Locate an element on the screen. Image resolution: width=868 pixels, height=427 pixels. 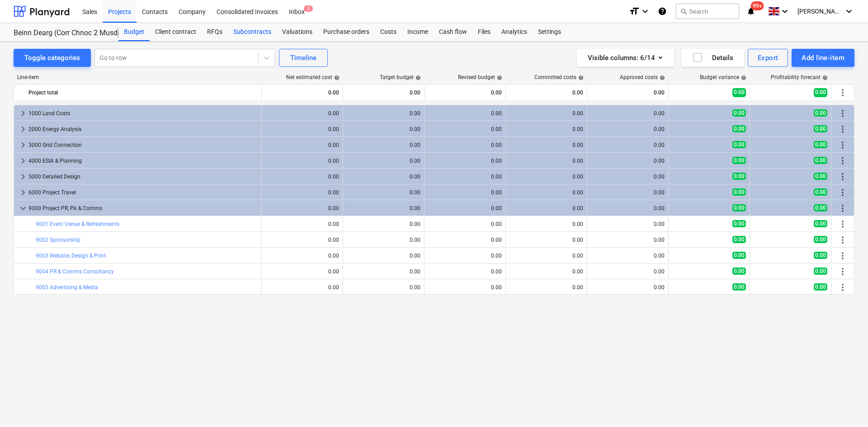
div: Settings is located at coordinates (549, 32).